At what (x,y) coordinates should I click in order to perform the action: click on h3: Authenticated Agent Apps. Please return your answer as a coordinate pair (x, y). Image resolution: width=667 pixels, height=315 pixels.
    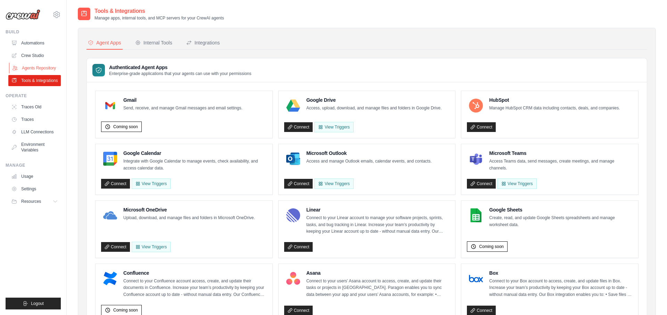
    Looking at the image, I should click on (180, 67).